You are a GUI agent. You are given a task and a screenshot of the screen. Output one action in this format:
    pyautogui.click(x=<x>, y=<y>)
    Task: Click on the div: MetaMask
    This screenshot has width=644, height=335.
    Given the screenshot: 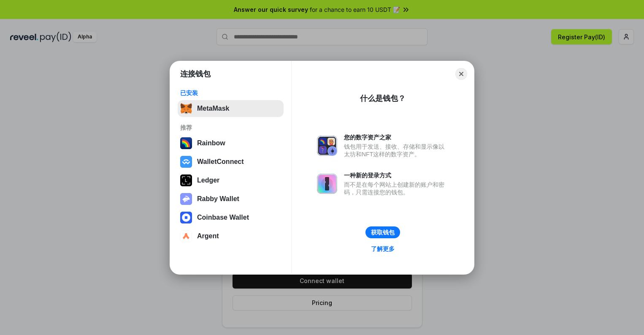 What is the action you would take?
    pyautogui.click(x=214, y=109)
    